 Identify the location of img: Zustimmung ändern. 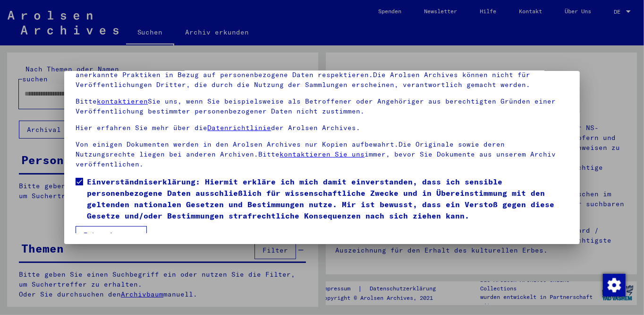
(614, 285).